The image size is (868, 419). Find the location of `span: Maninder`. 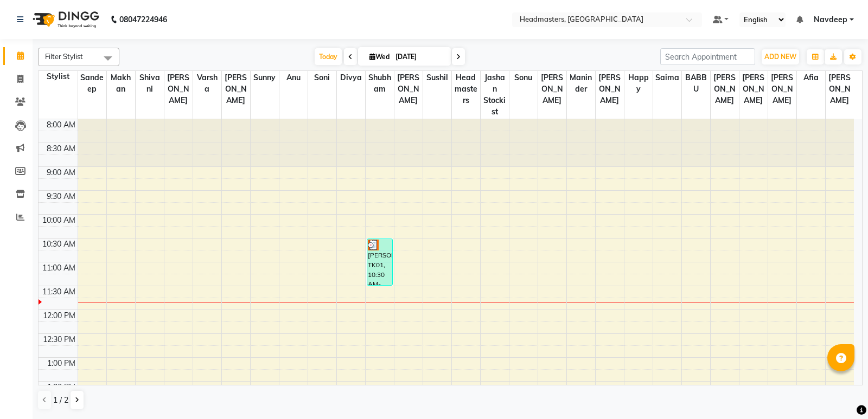

span: Maninder is located at coordinates (581, 83).